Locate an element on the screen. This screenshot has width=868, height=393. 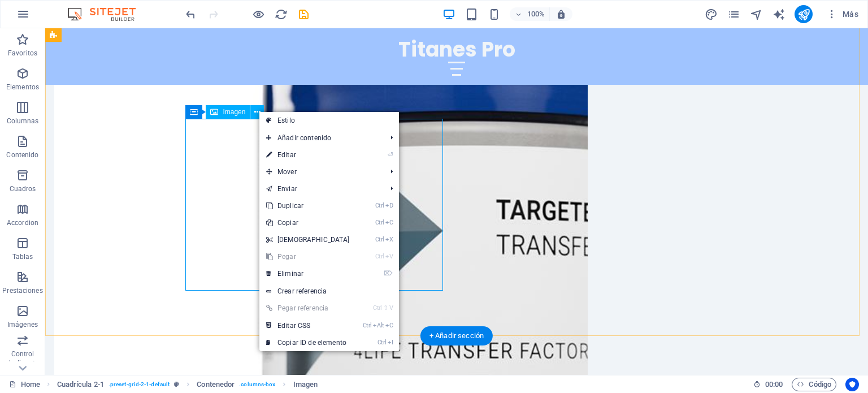
i: Páginas (Ctrl+Alt+S) is located at coordinates (733, 14).